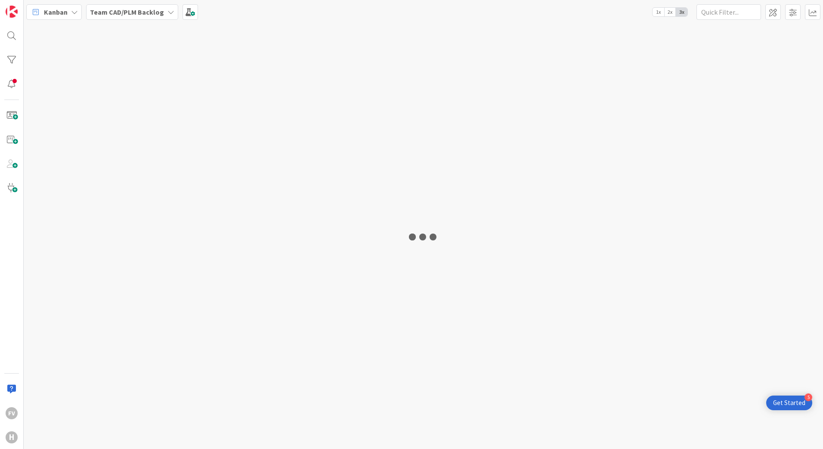  I want to click on span: Kanban, so click(56, 12).